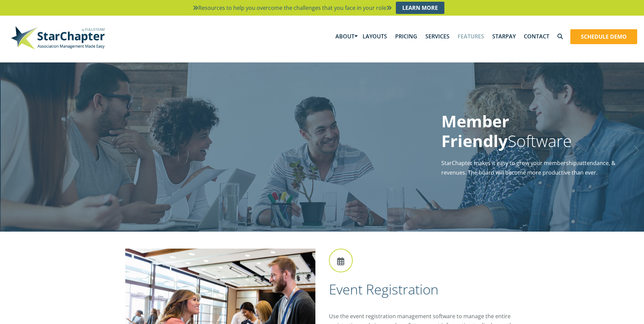 Image resolution: width=644 pixels, height=324 pixels. Describe the element at coordinates (406, 36) in the screenshot. I see `a: Pricing` at that location.